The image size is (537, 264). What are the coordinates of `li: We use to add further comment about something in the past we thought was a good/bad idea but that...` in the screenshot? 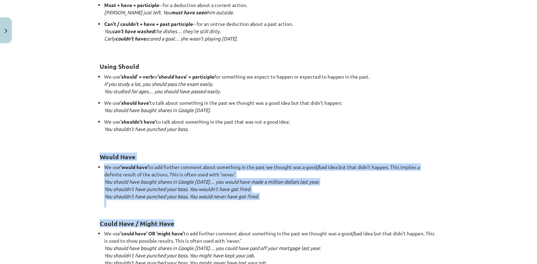 It's located at (271, 186).